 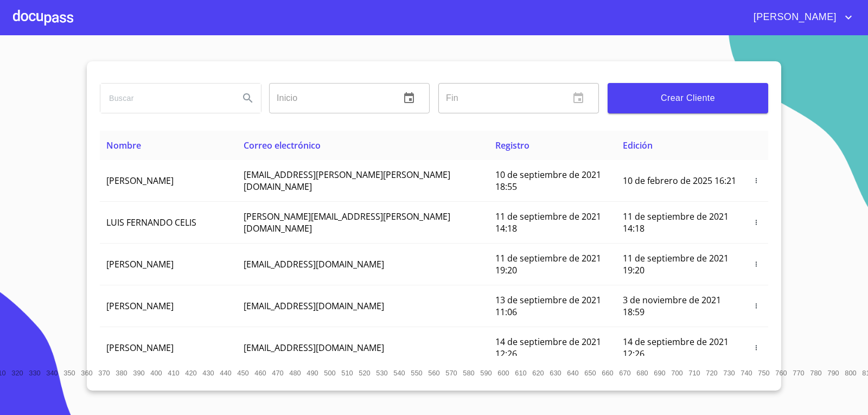 What do you see at coordinates (157, 373) in the screenshot?
I see `button: 400` at bounding box center [157, 373].